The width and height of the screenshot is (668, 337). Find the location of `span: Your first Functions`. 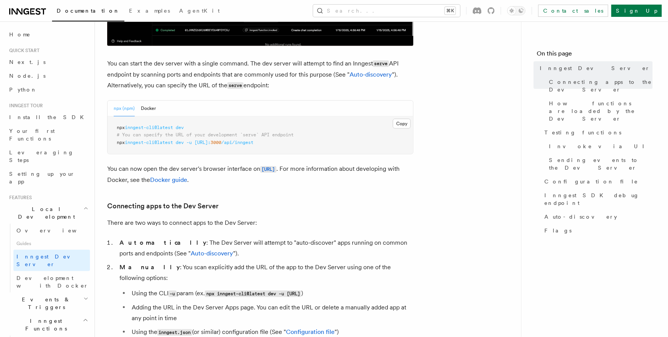

span: Your first Functions is located at coordinates (32, 135).